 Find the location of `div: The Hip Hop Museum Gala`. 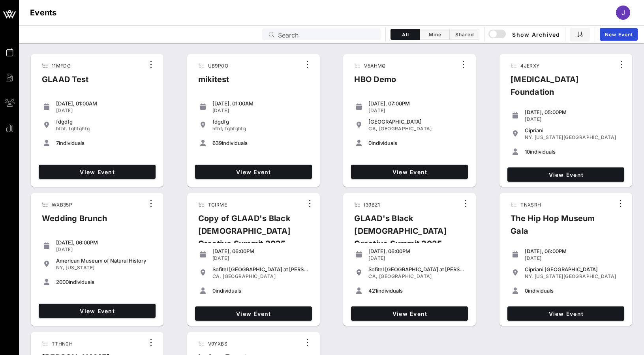

div: The Hip Hop Museum Gala is located at coordinates (559, 228).